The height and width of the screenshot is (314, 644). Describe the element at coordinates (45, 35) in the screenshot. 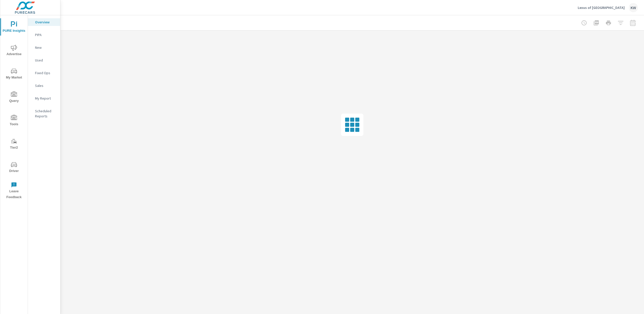

I see `p: PIPA` at that location.